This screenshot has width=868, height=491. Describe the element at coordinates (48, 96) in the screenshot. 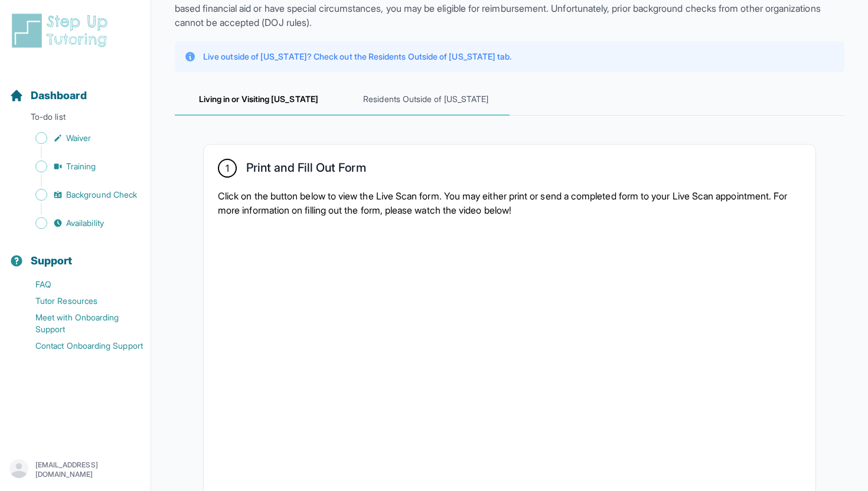

I see `a: Dashboard` at that location.